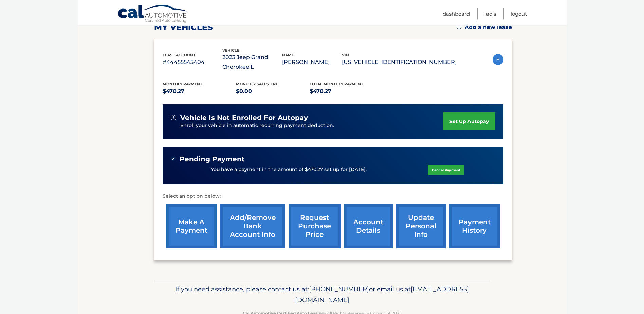  What do you see at coordinates (153, 14) in the screenshot?
I see `a: Cal Automotive` at bounding box center [153, 14].